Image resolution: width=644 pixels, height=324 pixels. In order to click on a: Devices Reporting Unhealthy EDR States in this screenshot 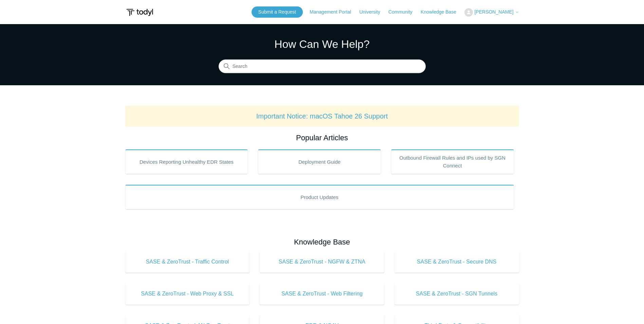, I will do `click(187, 161)`.